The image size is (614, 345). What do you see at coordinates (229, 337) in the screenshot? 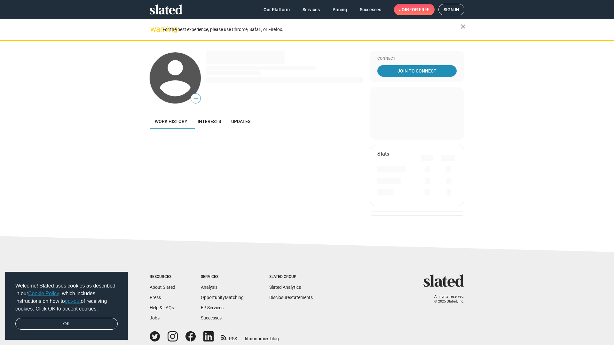
I see `a: RSS` at bounding box center [229, 337].